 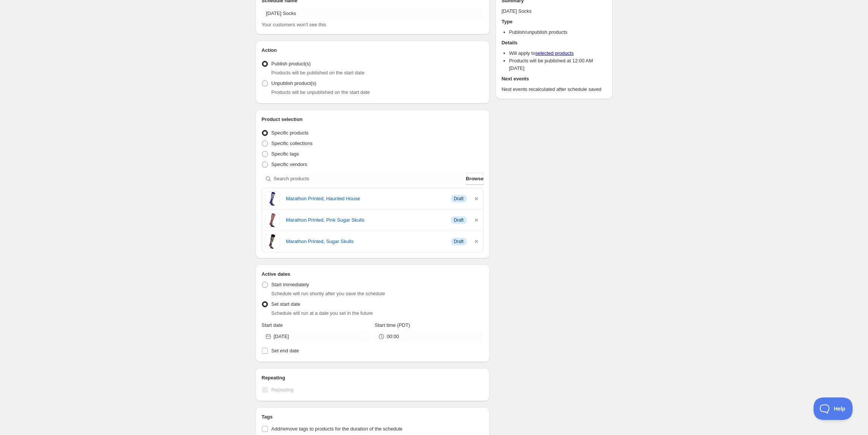 What do you see at coordinates (282, 390) in the screenshot?
I see `span: Repeating` at bounding box center [282, 390].